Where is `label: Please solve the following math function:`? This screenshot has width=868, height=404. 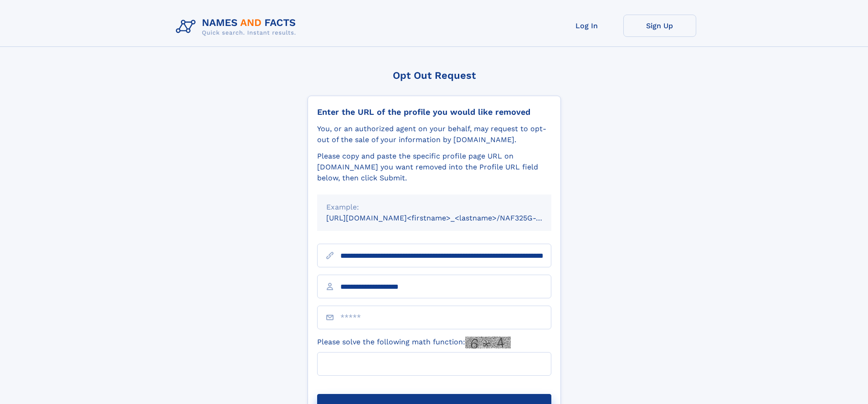
label: Please solve the following math function: is located at coordinates (414, 343).